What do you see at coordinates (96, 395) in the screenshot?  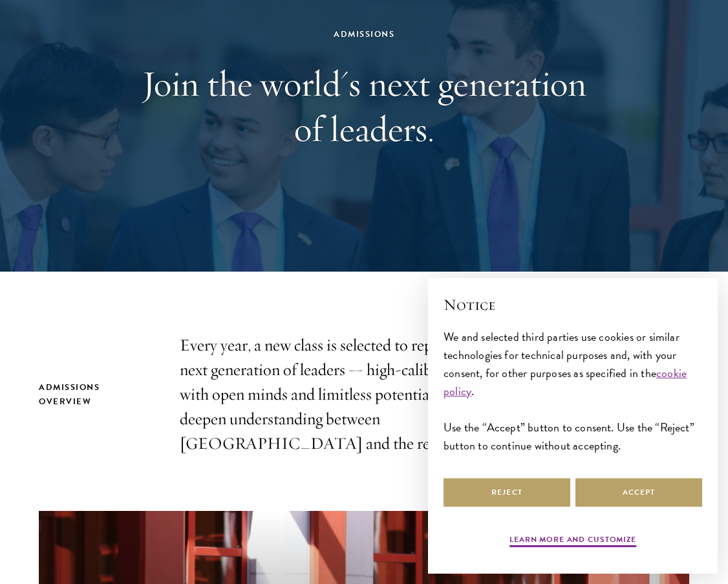 I see `h2: Admissions Overview` at bounding box center [96, 395].